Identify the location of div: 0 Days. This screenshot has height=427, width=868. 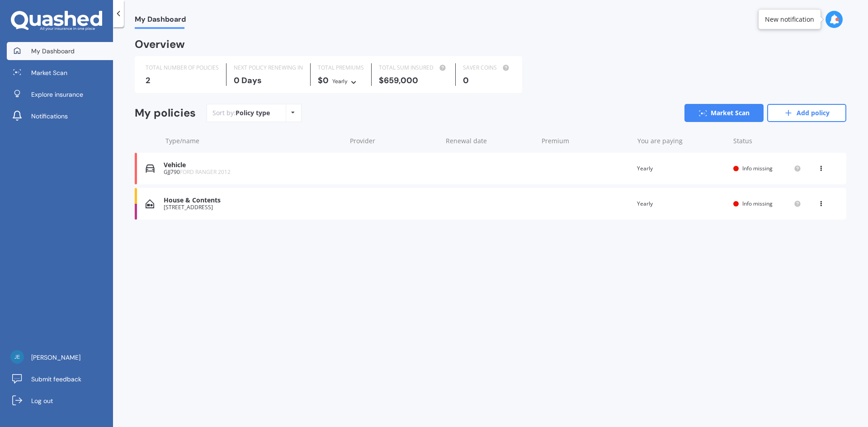
(268, 80).